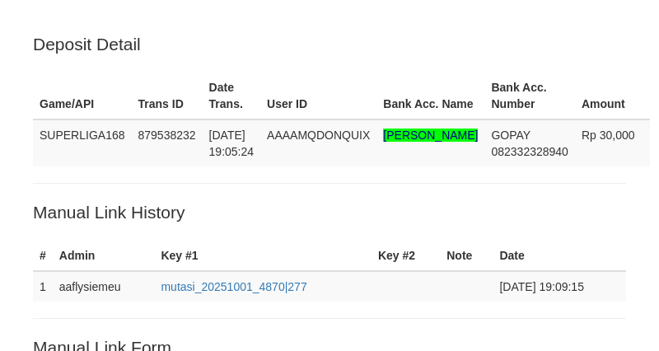 This screenshot has height=351, width=659. What do you see at coordinates (405, 255) in the screenshot?
I see `th: Key #2` at bounding box center [405, 255].